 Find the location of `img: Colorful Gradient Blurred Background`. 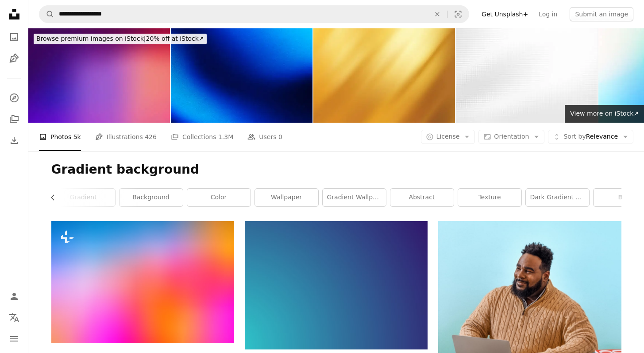

img: Colorful Gradient Blurred Background is located at coordinates (99, 75).